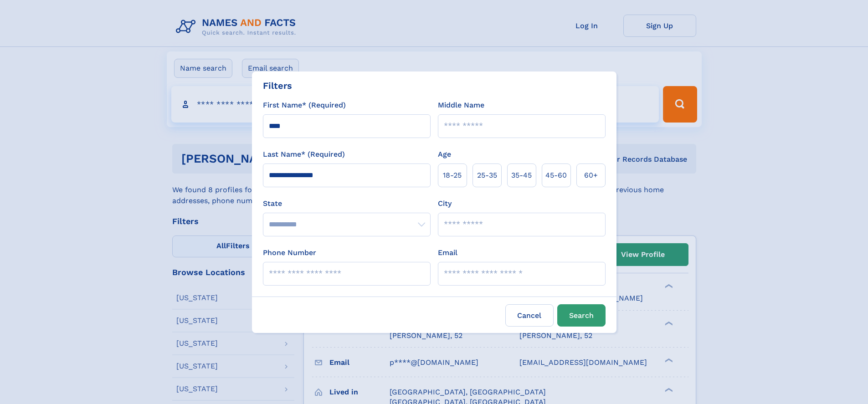 This screenshot has width=868, height=404. Describe the element at coordinates (290, 252) in the screenshot. I see `label: Phone Number` at that location.